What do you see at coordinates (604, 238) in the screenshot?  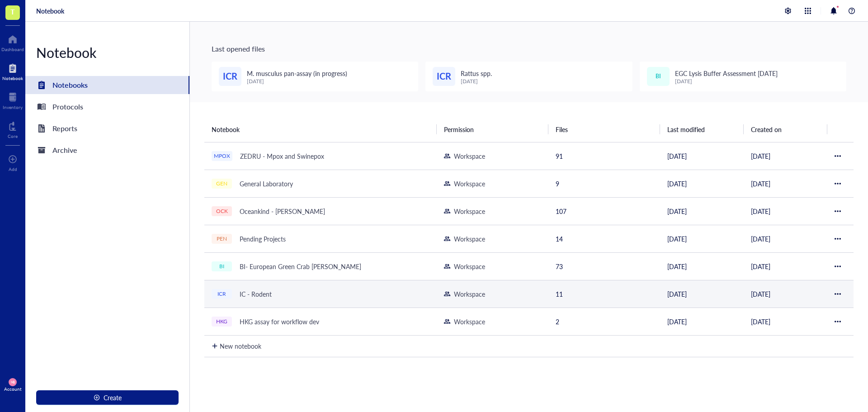 I see `td: 14` at bounding box center [604, 238].